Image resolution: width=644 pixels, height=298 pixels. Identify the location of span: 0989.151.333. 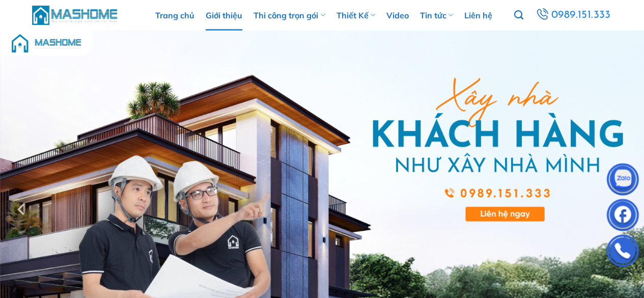
(581, 16).